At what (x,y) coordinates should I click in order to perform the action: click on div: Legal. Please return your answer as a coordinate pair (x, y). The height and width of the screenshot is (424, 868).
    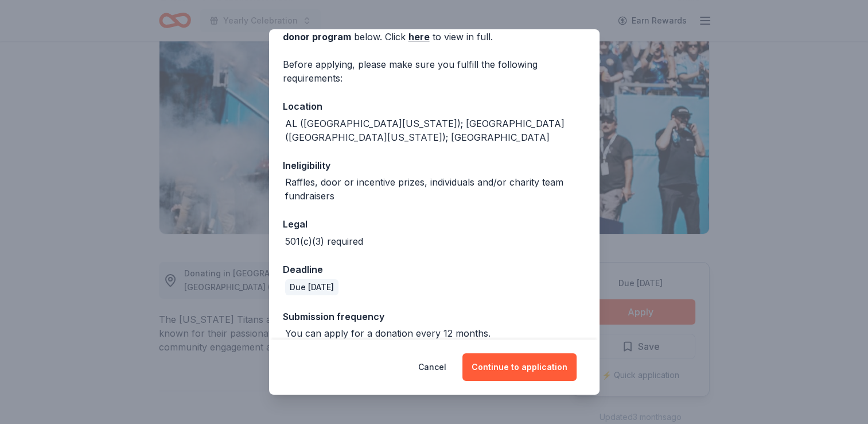
    Looking at the image, I should click on (434, 224).